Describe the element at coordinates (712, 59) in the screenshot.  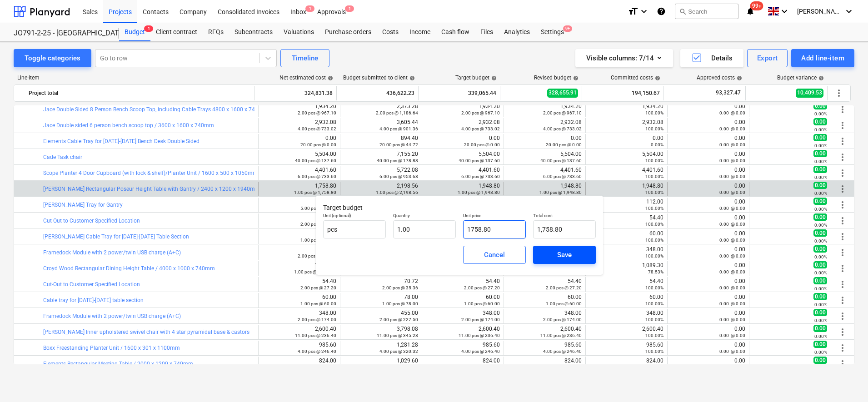
I see `button: Details` at that location.